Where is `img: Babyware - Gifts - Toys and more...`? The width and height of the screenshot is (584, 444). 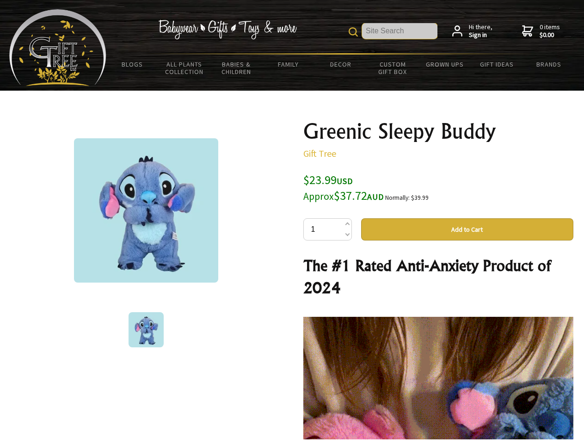
img: Babyware - Gifts - Toys and more... is located at coordinates (58, 48).